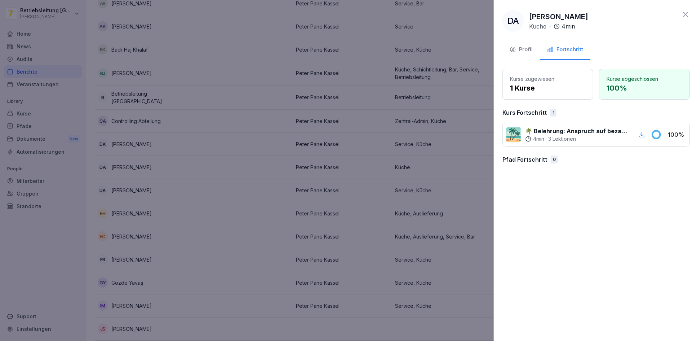 Image resolution: width=692 pixels, height=341 pixels. What do you see at coordinates (522, 49) in the screenshot?
I see `div: Profil` at bounding box center [522, 49].